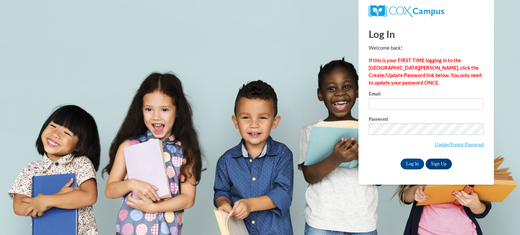 Image resolution: width=520 pixels, height=235 pixels. I want to click on a: COX Campus, so click(406, 10).